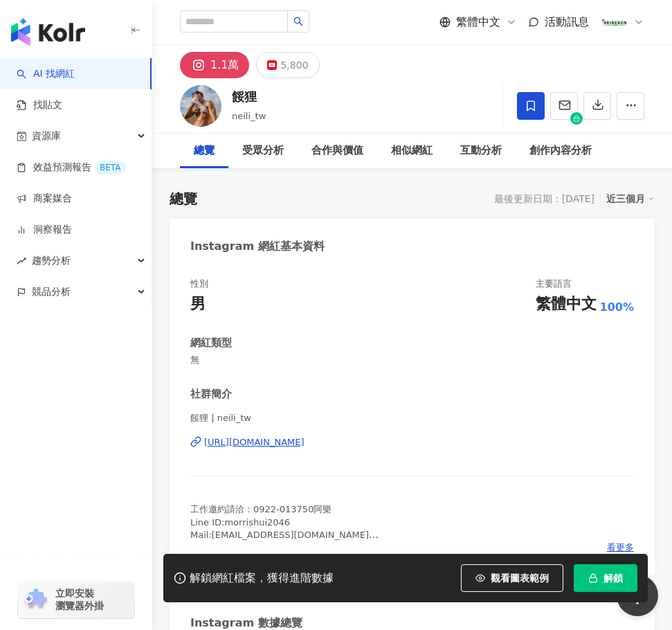  Describe the element at coordinates (287, 65) in the screenshot. I see `button: 5,800` at that location.